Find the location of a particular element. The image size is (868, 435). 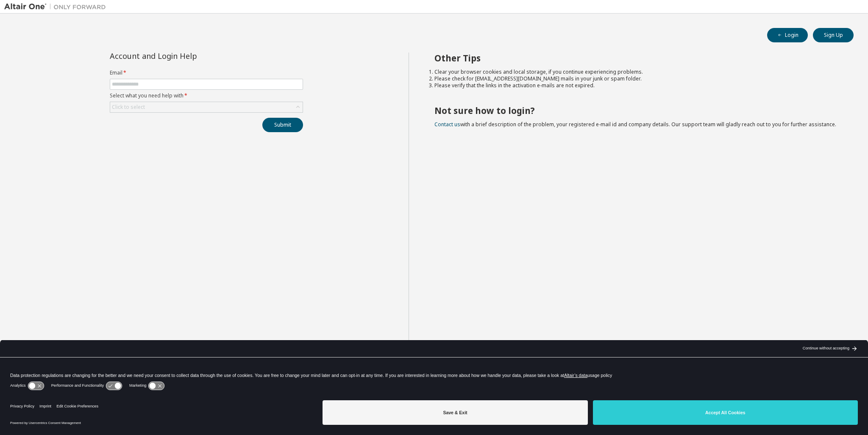

h2: Not sure how to login? is located at coordinates (636, 111).